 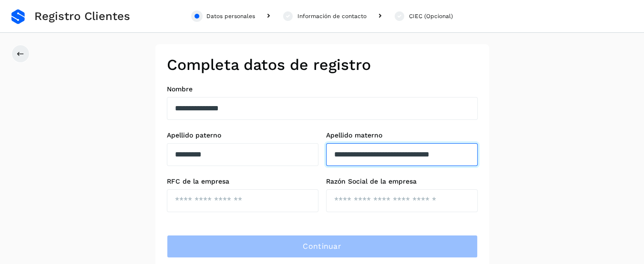 What do you see at coordinates (322, 89) in the screenshot?
I see `label: Nombre` at bounding box center [322, 89].